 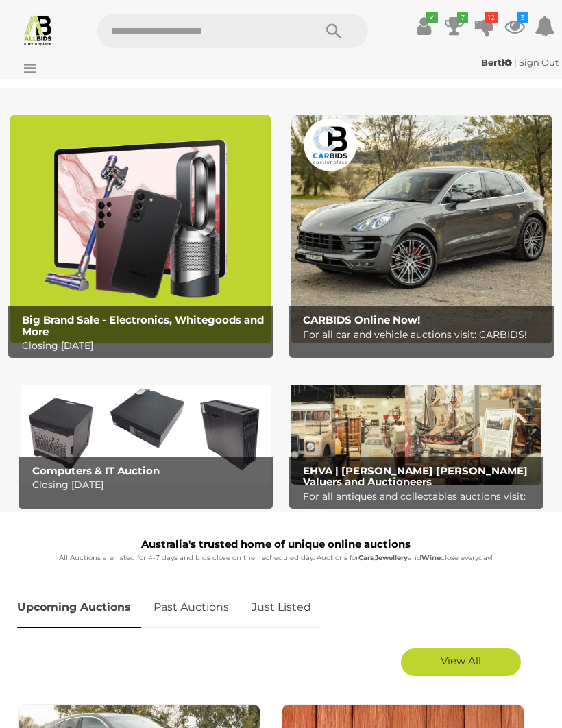 What do you see at coordinates (334, 30) in the screenshot?
I see `button: Search` at bounding box center [334, 30].